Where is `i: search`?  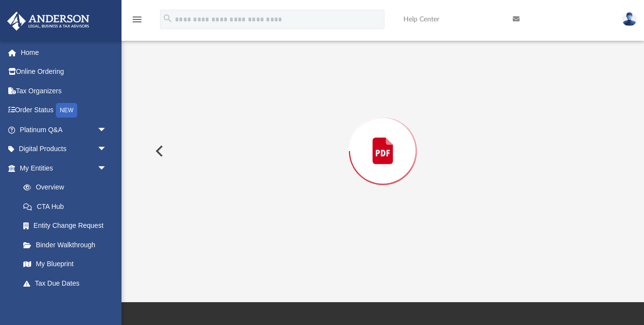 i: search is located at coordinates (168, 18).